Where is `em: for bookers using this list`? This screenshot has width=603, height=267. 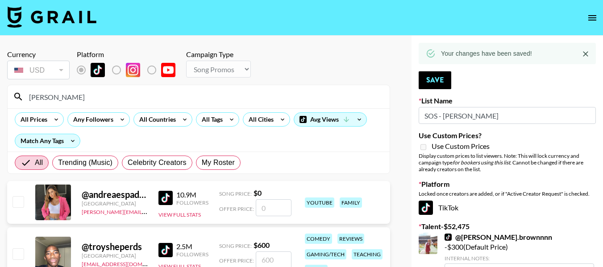
em: for bookers using this list is located at coordinates (481, 162).